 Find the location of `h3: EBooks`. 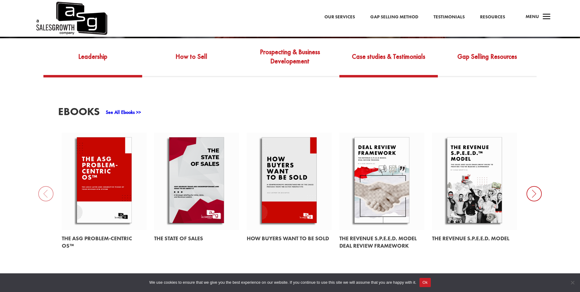

h3: EBooks is located at coordinates (79, 113).